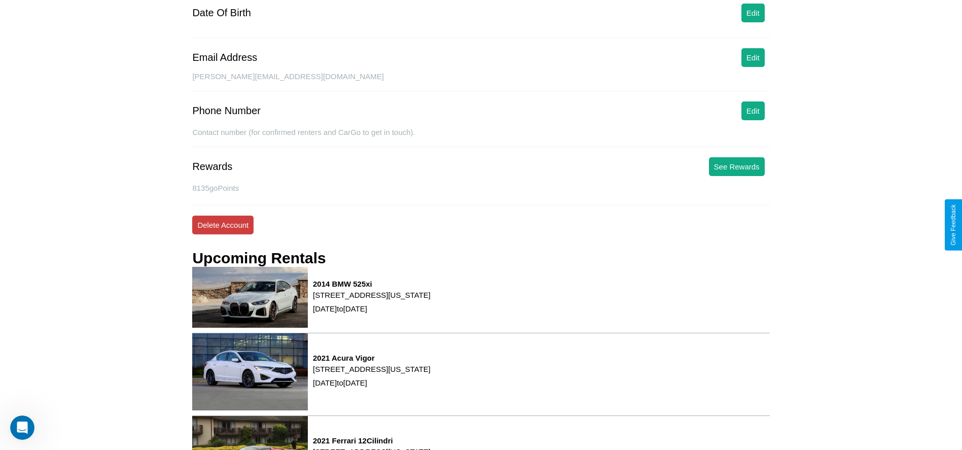  What do you see at coordinates (226, 111) in the screenshot?
I see `div: Phone Number` at bounding box center [226, 111].